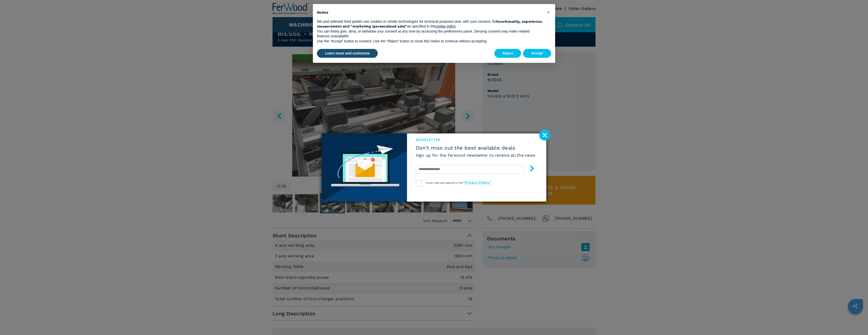 The image size is (868, 335). I want to click on img: Newsletter image, so click(364, 168).